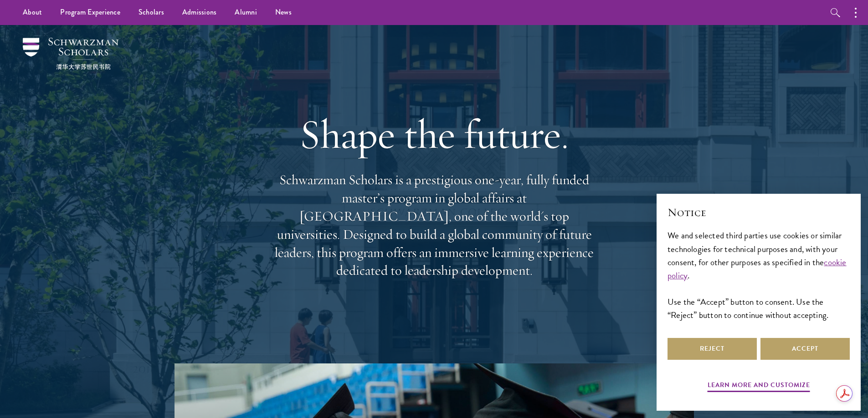 Image resolution: width=868 pixels, height=418 pixels. Describe the element at coordinates (71, 54) in the screenshot. I see `img: Schwarzman Scholars` at that location.